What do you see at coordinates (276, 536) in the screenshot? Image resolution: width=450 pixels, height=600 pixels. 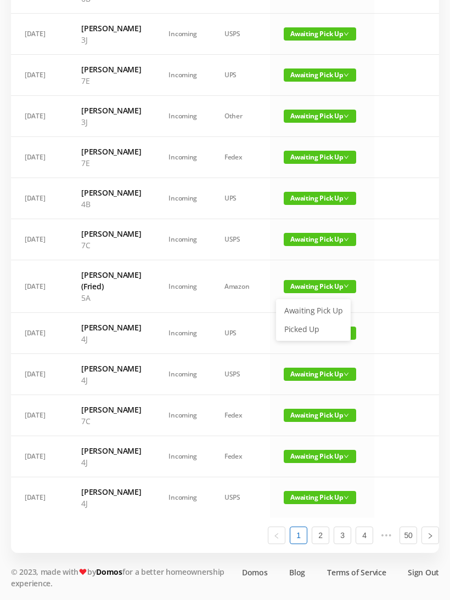 I see `li: Previous Page` at bounding box center [276, 536].